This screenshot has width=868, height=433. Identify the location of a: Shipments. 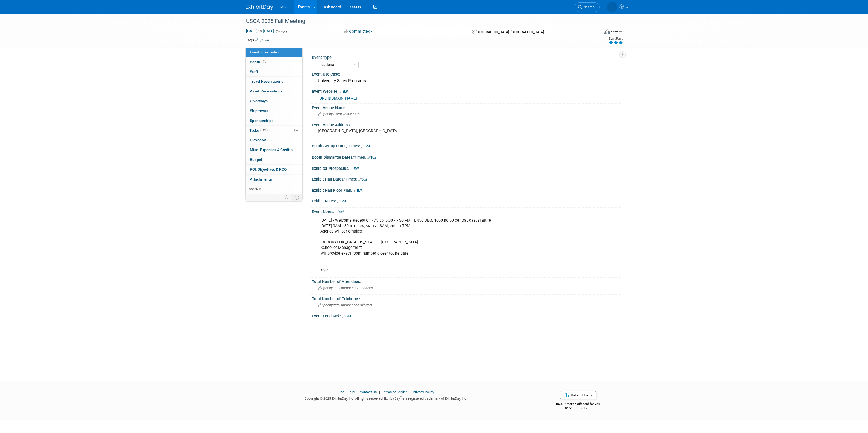
(274, 111).